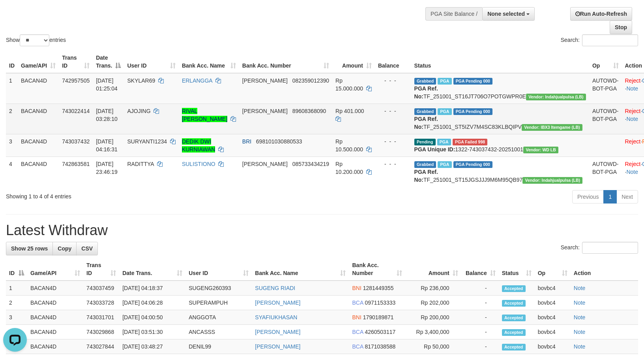  Describe the element at coordinates (470, 142) in the screenshot. I see `span: PGA Error` at that location.